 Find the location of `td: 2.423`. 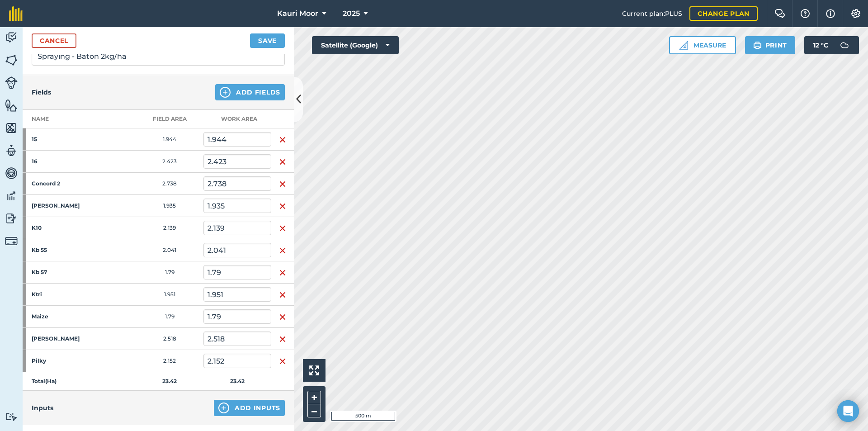

td: 2.423 is located at coordinates (169, 161).